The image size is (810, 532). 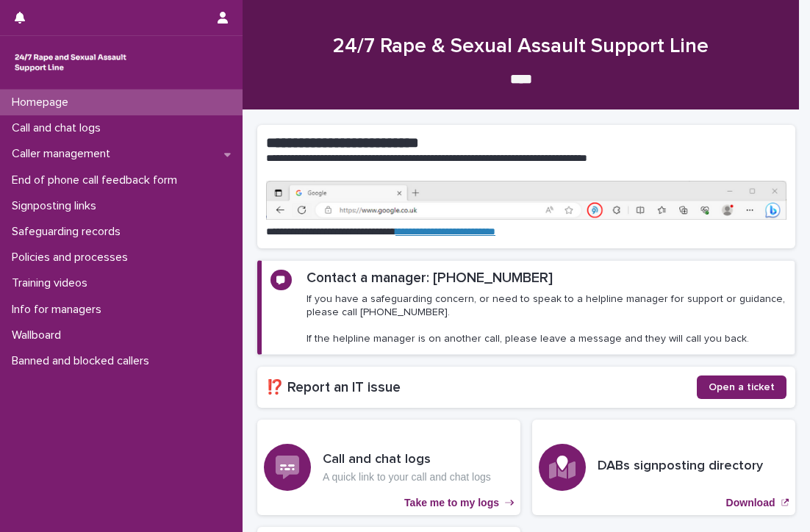 I want to click on p: Safeguarding records, so click(x=69, y=232).